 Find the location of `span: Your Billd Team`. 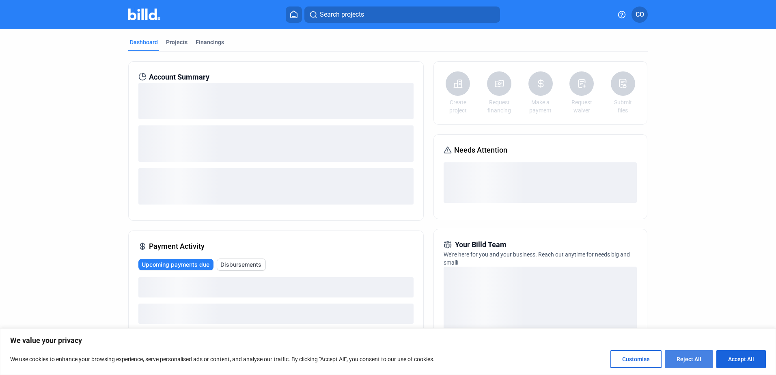

span: Your Billd Team is located at coordinates (481, 245).